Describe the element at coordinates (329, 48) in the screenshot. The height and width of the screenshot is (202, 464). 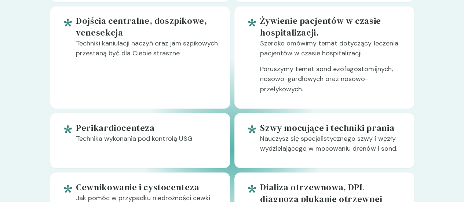
I see `font: Szeroko omówimy temat dotyczący leczenia pacjentów w czasie hospitalizacji.` at that location.